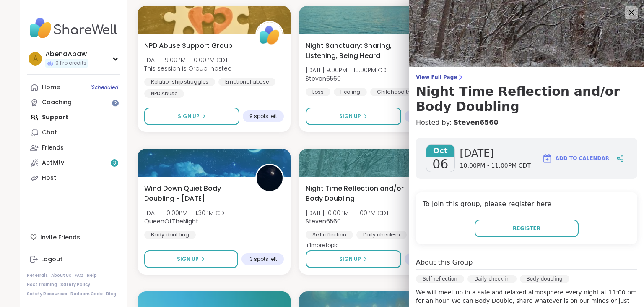 The width and height of the screenshot is (644, 307). Describe the element at coordinates (356, 193) in the screenshot. I see `span: Night Time Reflection and/or Body Doubling` at that location.